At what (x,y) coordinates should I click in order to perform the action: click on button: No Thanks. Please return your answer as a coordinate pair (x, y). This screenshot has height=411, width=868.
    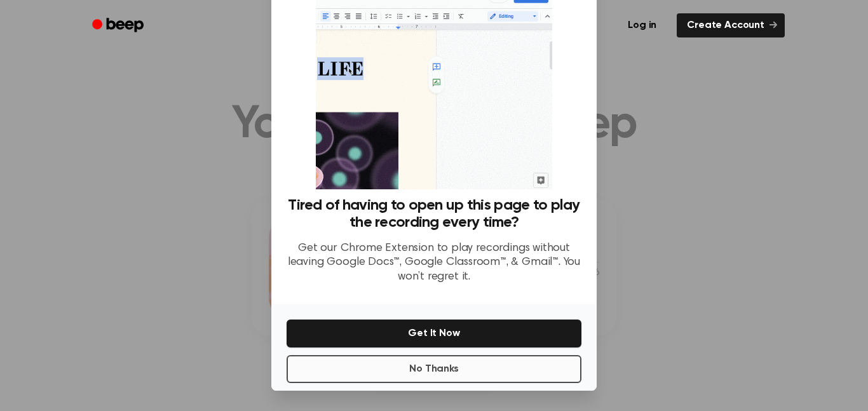
    Looking at the image, I should click on (434, 369).